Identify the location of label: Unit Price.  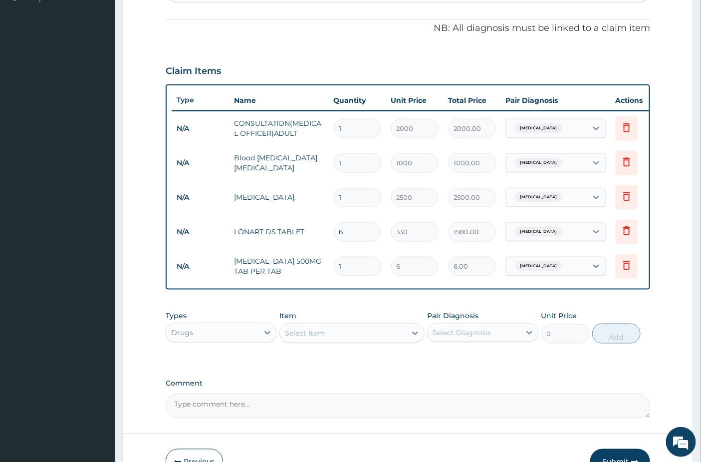
(560, 315).